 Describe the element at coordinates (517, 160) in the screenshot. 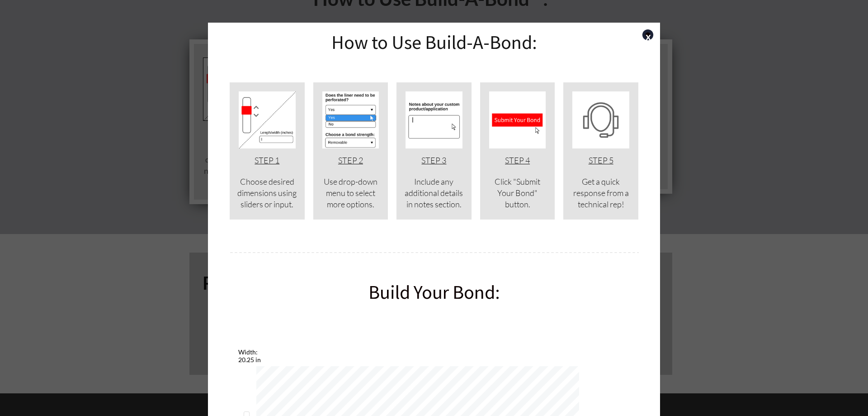

I see `span: STEP 4` at that location.